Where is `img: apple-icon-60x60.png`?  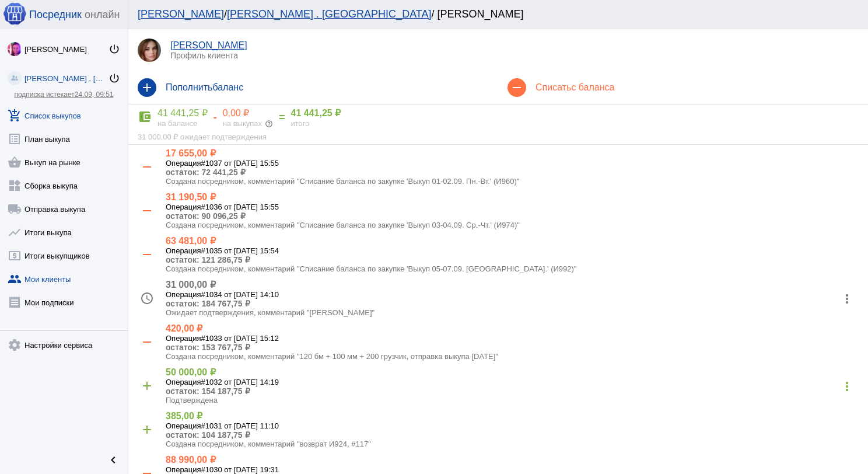
img: apple-icon-60x60.png is located at coordinates (14, 14).